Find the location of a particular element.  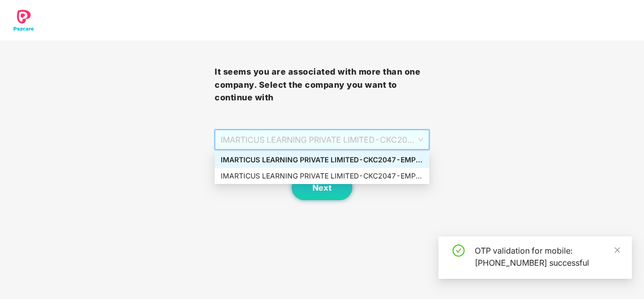

h3: It seems you are associated with more than one company. Select the company you want to continue with is located at coordinates (322, 85).